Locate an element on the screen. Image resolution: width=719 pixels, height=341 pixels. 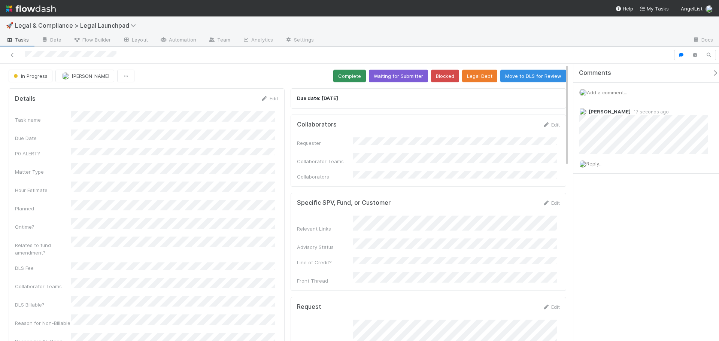
a: Docs is located at coordinates (702, 40).